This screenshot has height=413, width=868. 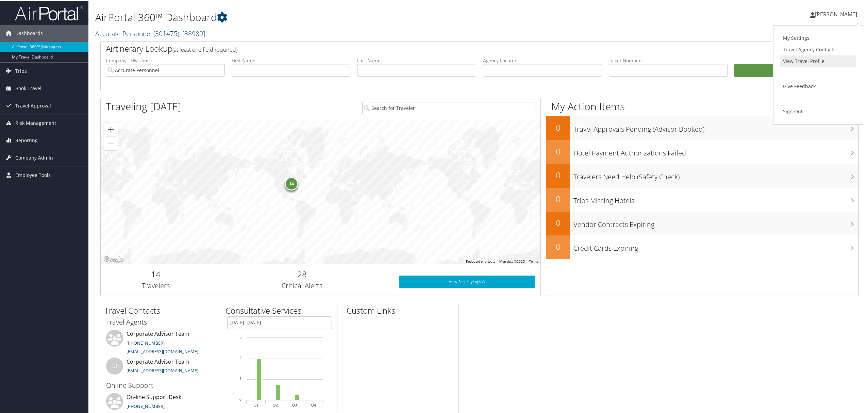 What do you see at coordinates (702, 175) in the screenshot?
I see `a: 0Travelers Need Help (Safety Check)` at bounding box center [702, 175].